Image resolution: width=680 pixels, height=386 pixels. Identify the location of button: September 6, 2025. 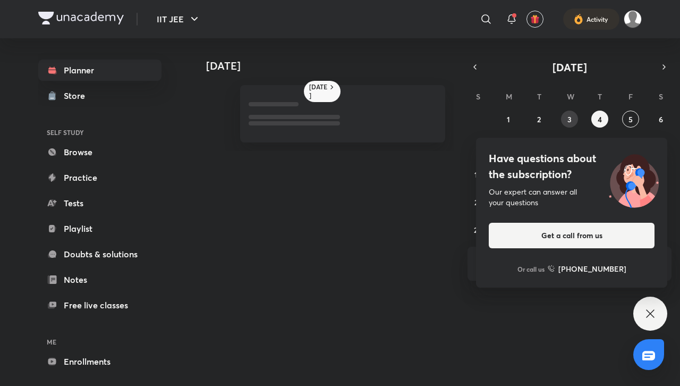
(661, 119).